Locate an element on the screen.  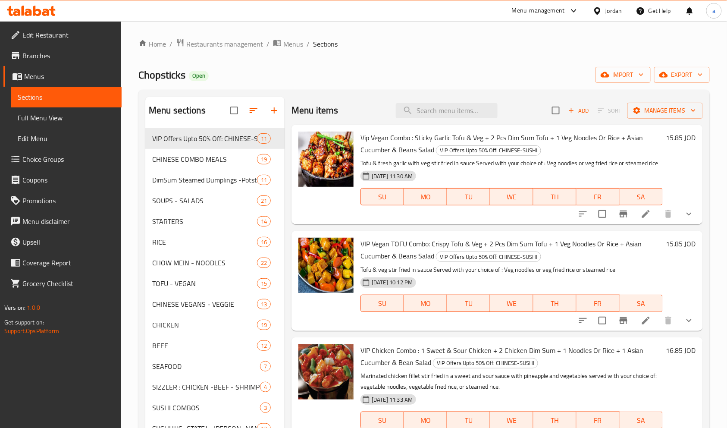
span: 7 is located at coordinates (265, 366).